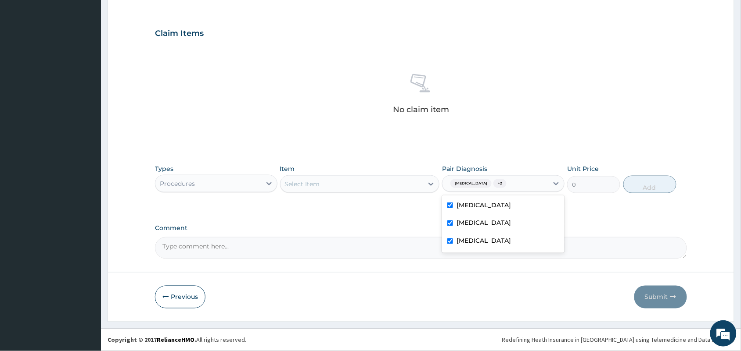  What do you see at coordinates (421, 110) in the screenshot?
I see `p: No claim item` at bounding box center [421, 110].